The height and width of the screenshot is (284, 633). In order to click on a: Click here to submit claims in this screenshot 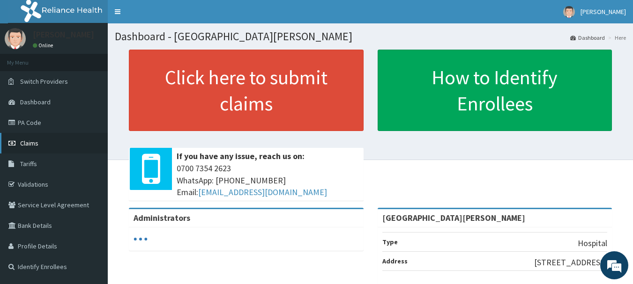, I will do `click(246, 90)`.